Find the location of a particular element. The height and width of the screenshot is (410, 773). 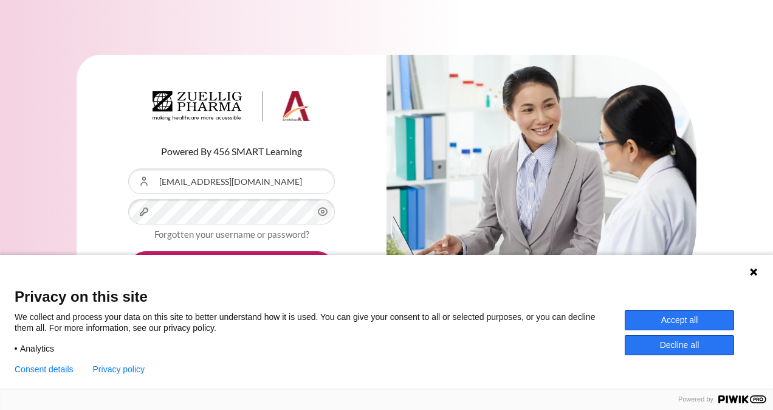

a: Architeck is located at coordinates (232, 109).